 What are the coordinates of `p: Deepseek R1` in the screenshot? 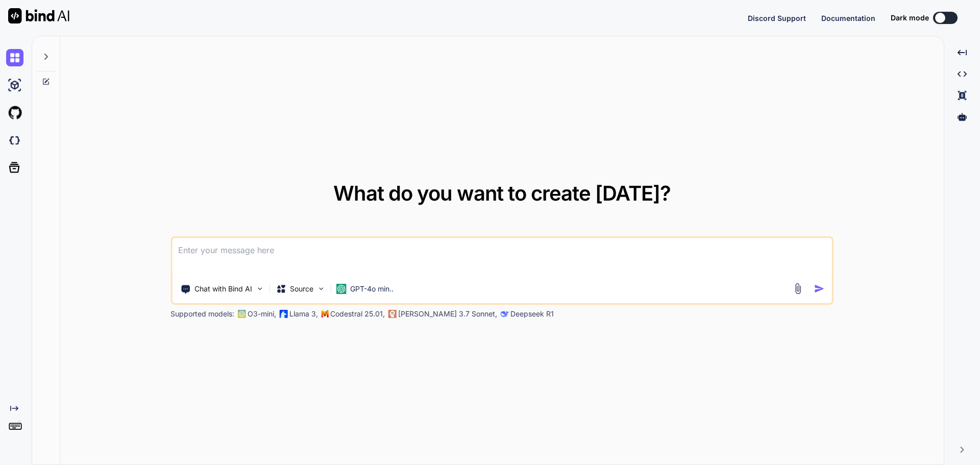 It's located at (532, 313).